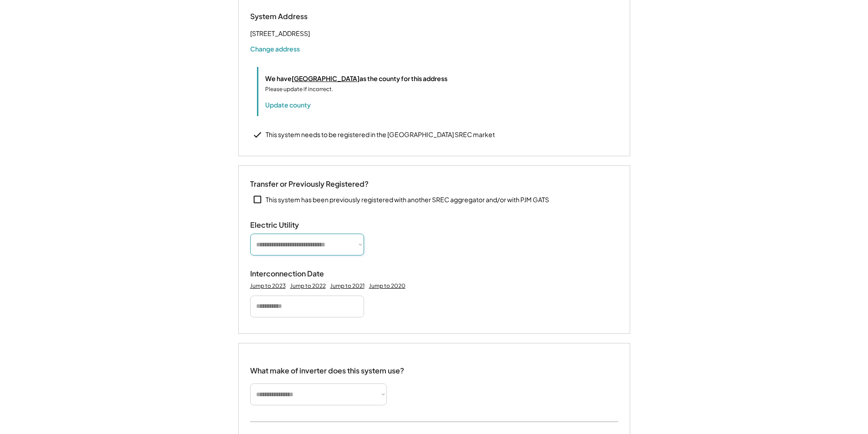 Image resolution: width=868 pixels, height=434 pixels. I want to click on div: Interconnection Date, so click(296, 273).